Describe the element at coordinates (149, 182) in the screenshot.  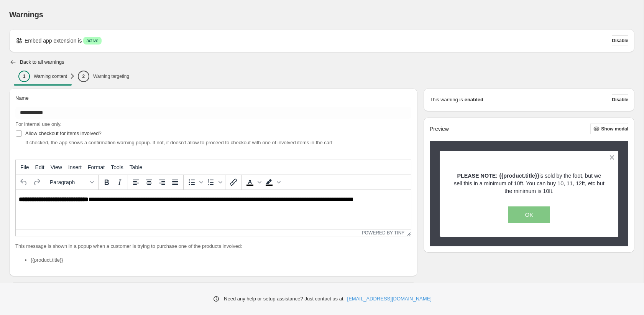
I see `button: Align center` at that location.